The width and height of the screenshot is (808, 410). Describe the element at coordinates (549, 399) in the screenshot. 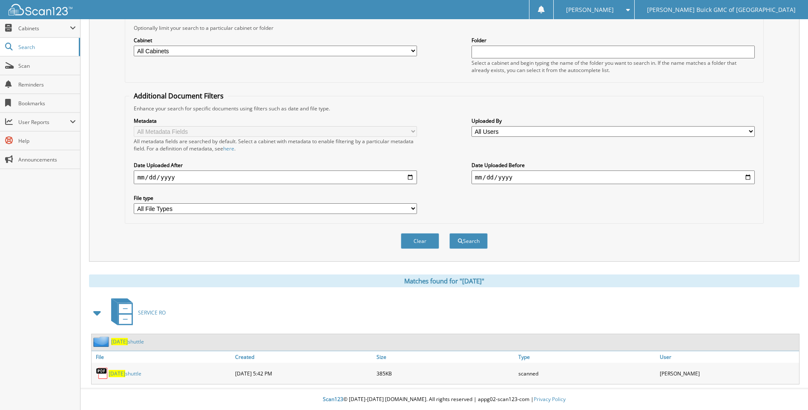

I see `a: Privacy Policy` at that location.